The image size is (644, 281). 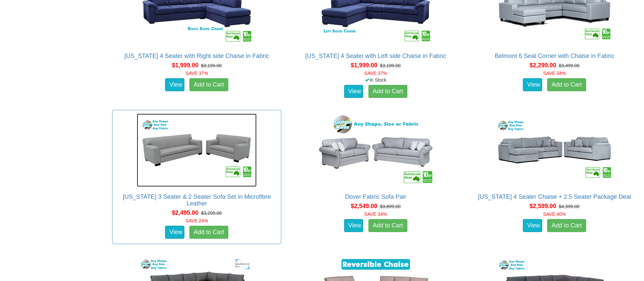 I want to click on span: $2,495.00, so click(x=185, y=213).